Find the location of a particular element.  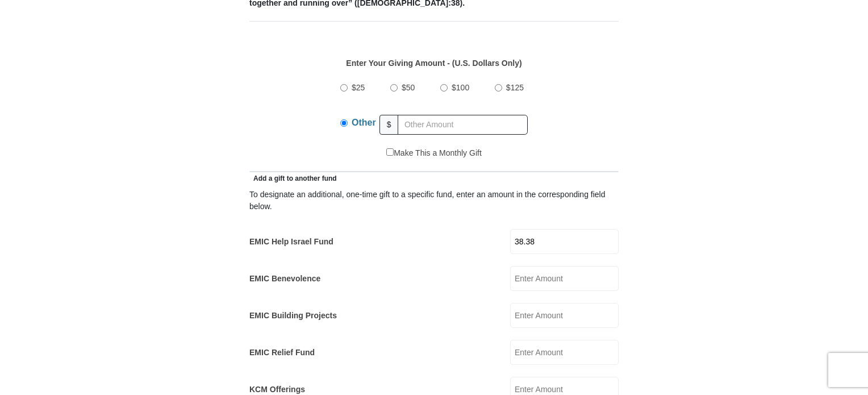

span: Add a gift to another fund is located at coordinates (293, 178).